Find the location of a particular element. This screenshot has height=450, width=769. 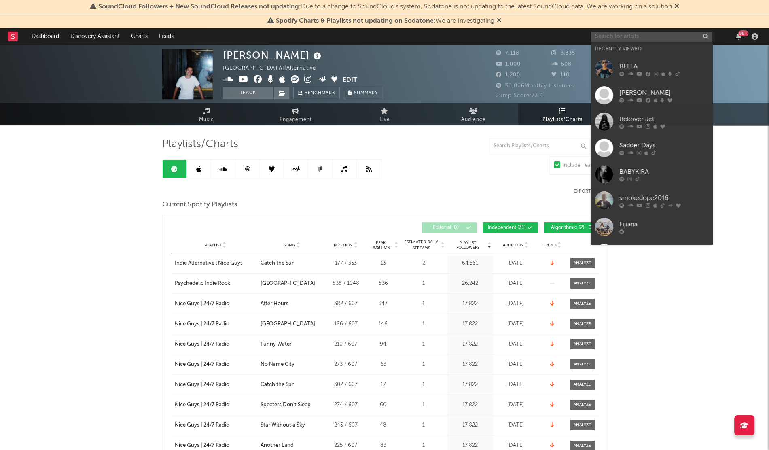

a: Dashboard is located at coordinates (45, 36).